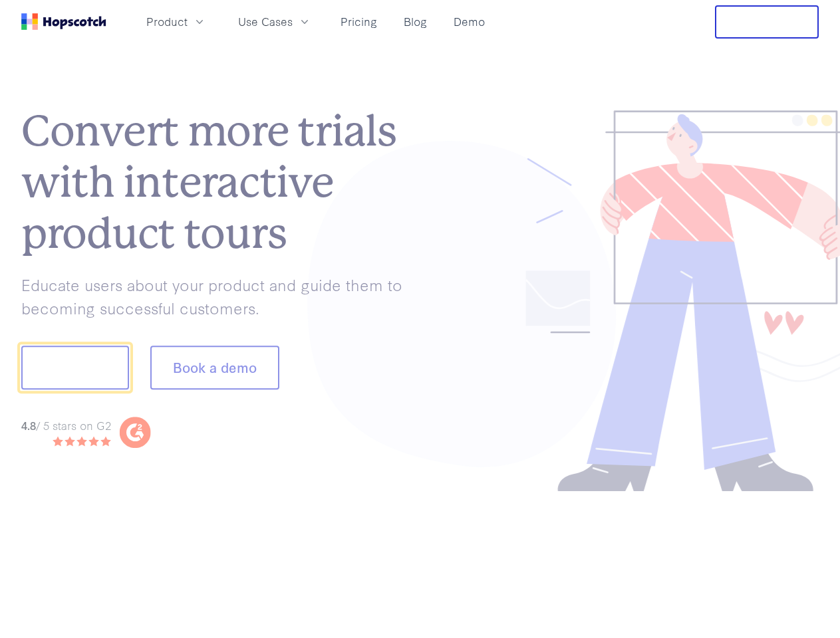 This screenshot has height=638, width=840. Describe the element at coordinates (167, 22) in the screenshot. I see `span: Product` at that location.